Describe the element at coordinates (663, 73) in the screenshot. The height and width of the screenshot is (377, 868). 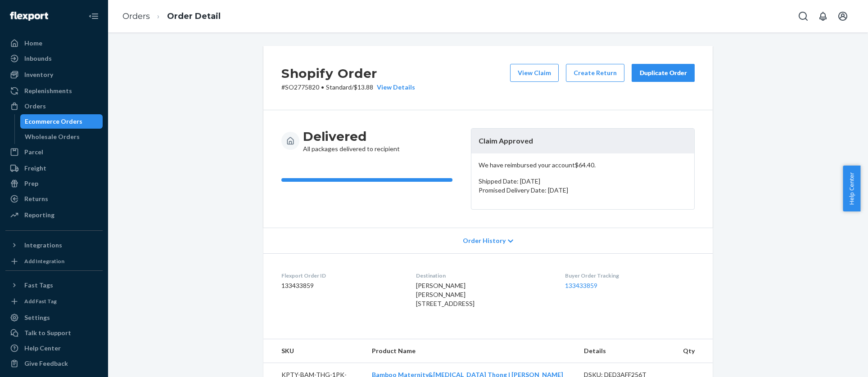
I see `button: Duplicate Order` at that location.